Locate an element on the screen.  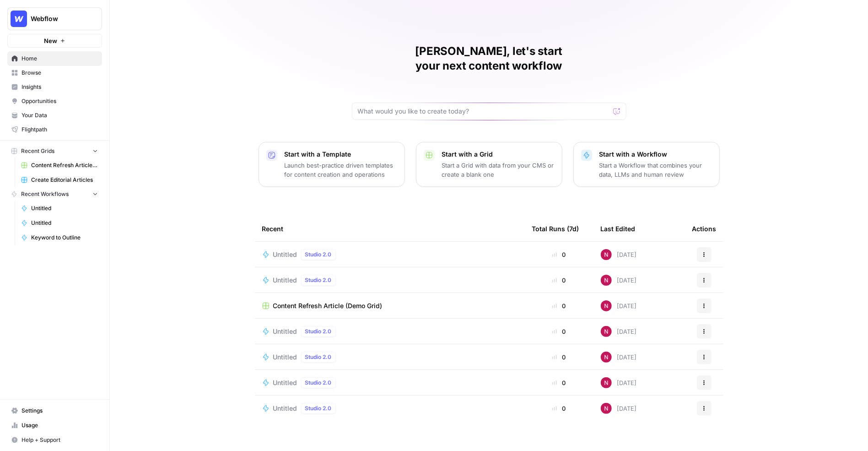
p: Launch best-practice driven templates for content creation and operations is located at coordinates (341, 170).